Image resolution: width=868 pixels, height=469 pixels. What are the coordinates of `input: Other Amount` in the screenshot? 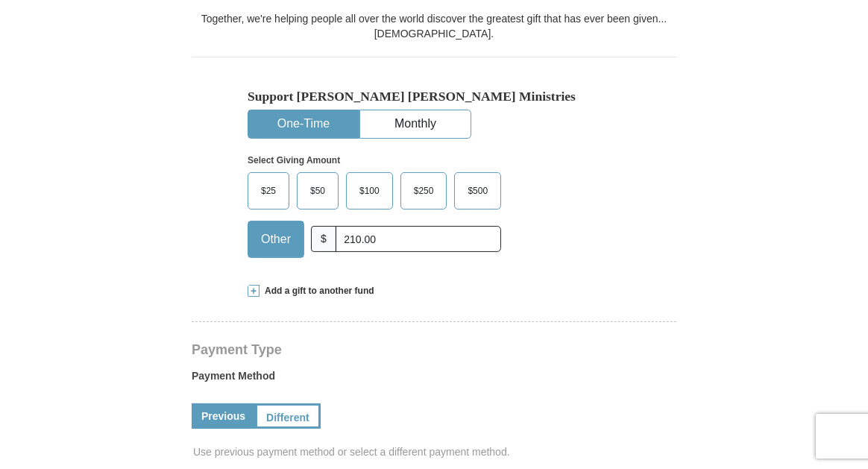 It's located at (418, 239).